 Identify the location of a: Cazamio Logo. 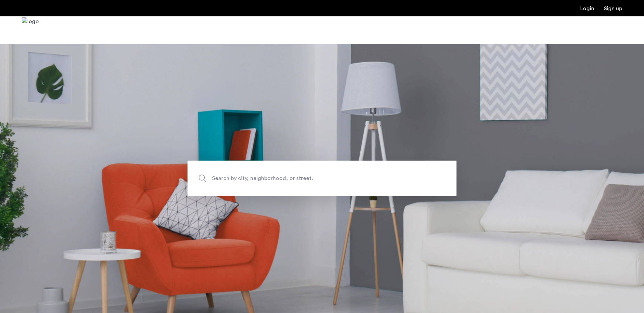
(30, 30).